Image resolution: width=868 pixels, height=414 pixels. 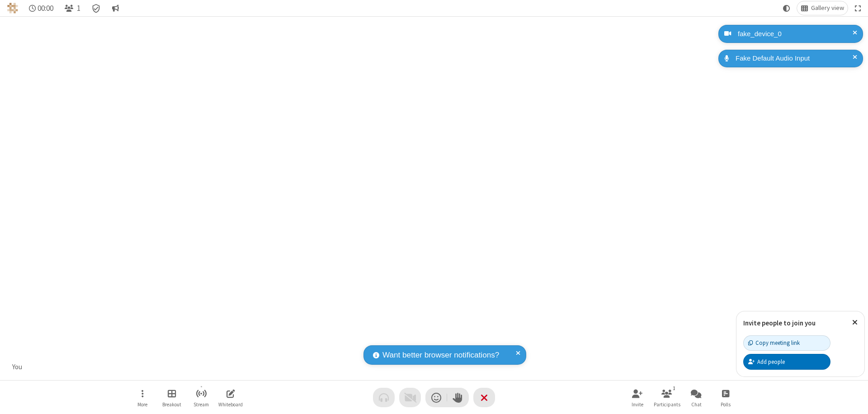 I want to click on button: Open chat, so click(x=696, y=398).